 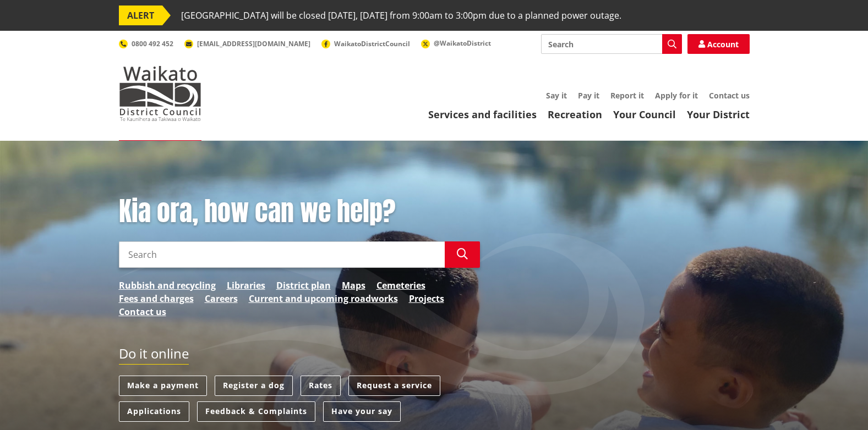 What do you see at coordinates (156, 299) in the screenshot?
I see `a: Fees and charges` at bounding box center [156, 299].